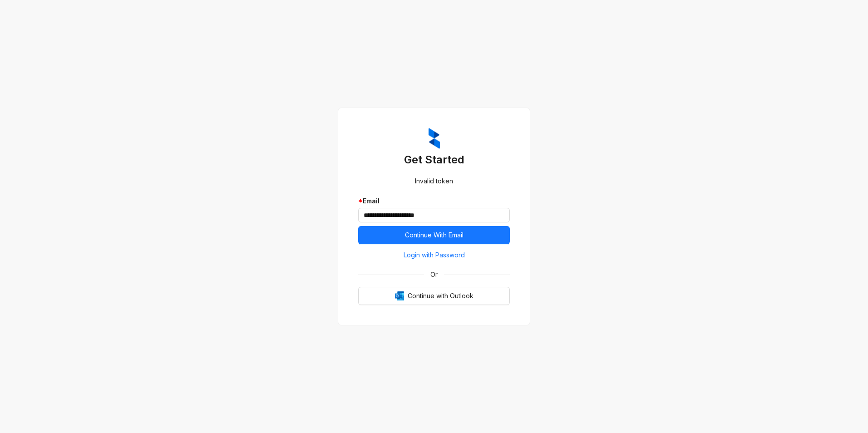 The image size is (868, 433). What do you see at coordinates (440, 296) in the screenshot?
I see `span: Continue with Outlook` at bounding box center [440, 296].